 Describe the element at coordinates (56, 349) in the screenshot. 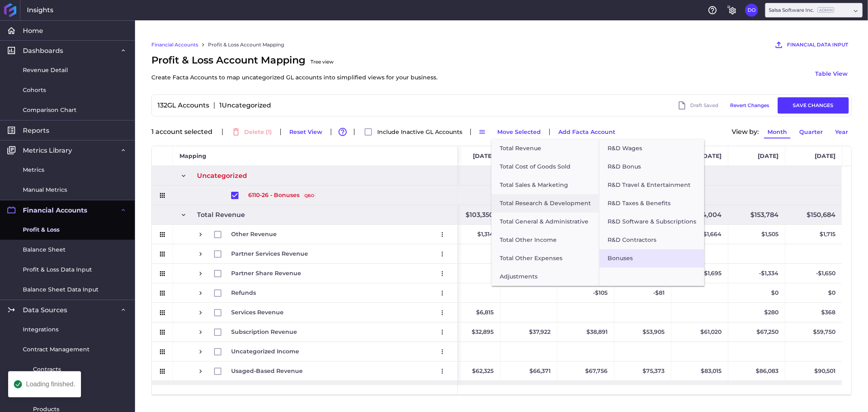

I see `span: Contract Management` at that location.